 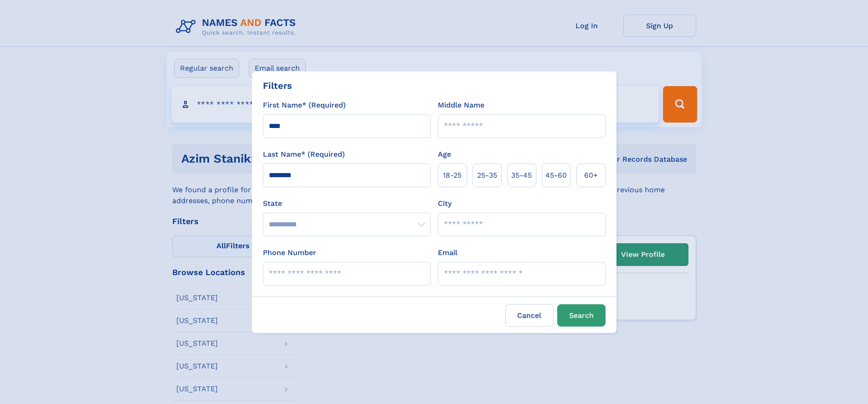 What do you see at coordinates (461, 105) in the screenshot?
I see `label: Middle Name` at bounding box center [461, 105].